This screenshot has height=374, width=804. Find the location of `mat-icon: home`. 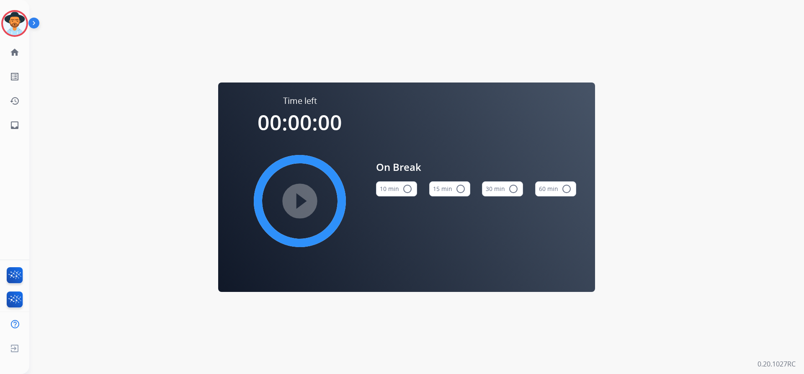

mat-icon: home is located at coordinates (15, 52).